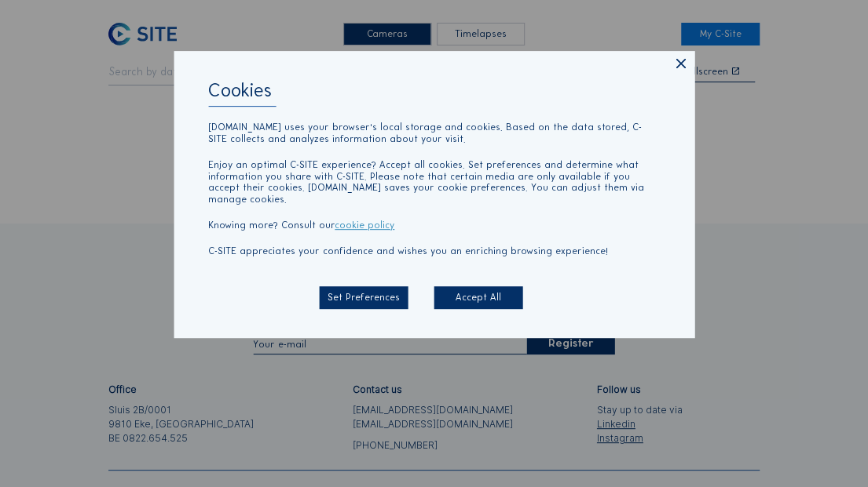 The image size is (868, 487). What do you see at coordinates (364, 297) in the screenshot?
I see `div: Set Preferences` at bounding box center [364, 297].